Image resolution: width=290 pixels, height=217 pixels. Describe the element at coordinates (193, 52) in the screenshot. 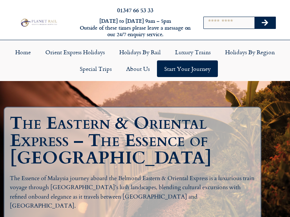

I see `a: Luxury Trains` at that location.